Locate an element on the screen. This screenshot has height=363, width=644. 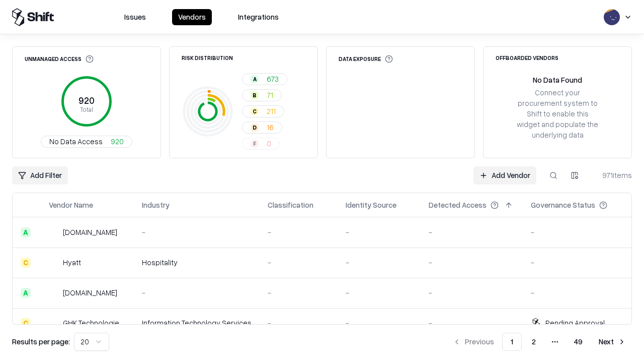
div: Unmanaged Access is located at coordinates (59, 59).